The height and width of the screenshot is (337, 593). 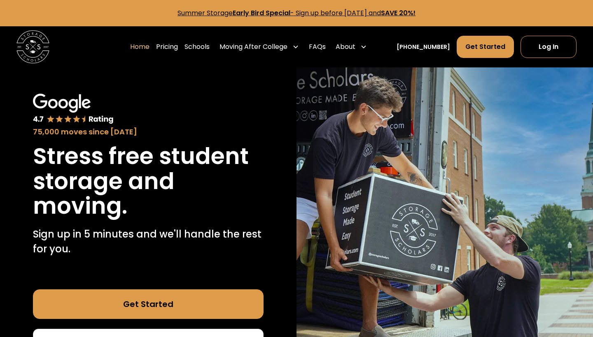 What do you see at coordinates (73, 109) in the screenshot?
I see `img: Google 4.7 star rating` at bounding box center [73, 109].